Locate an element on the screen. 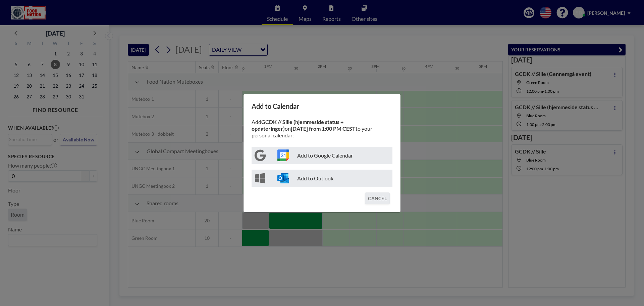 This screenshot has height=306, width=644. p: Add on to your personal calendar: is located at coordinates (322, 128).